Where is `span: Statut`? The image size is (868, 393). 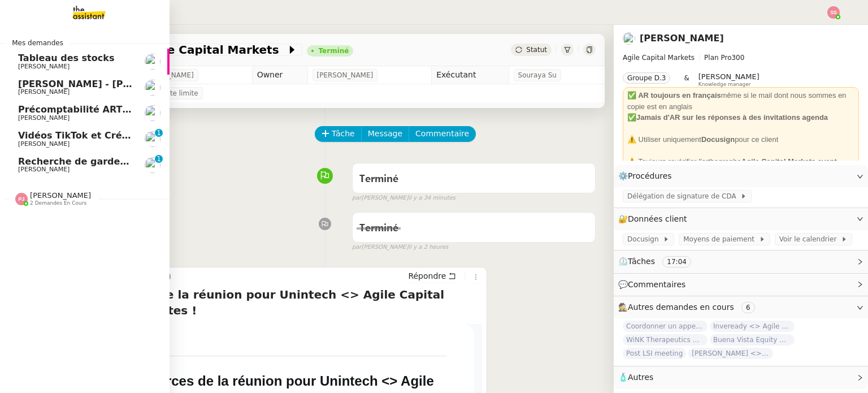
span: Statut is located at coordinates (536, 50).